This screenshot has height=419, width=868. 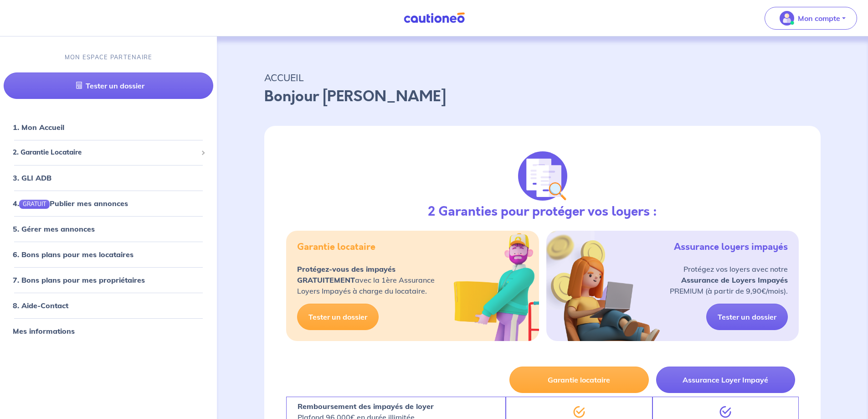 What do you see at coordinates (108, 178) in the screenshot?
I see `div: 3. GLI ADB` at bounding box center [108, 178].